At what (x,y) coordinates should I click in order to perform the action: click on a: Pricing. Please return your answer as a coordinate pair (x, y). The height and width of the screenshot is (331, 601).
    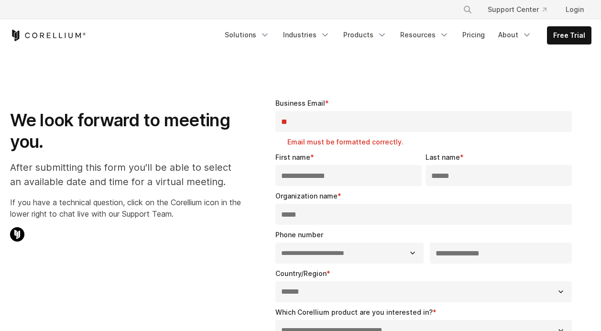
    Looking at the image, I should click on (473, 35).